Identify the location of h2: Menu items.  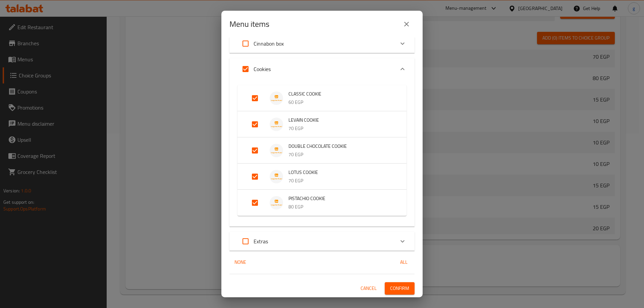
(249, 24).